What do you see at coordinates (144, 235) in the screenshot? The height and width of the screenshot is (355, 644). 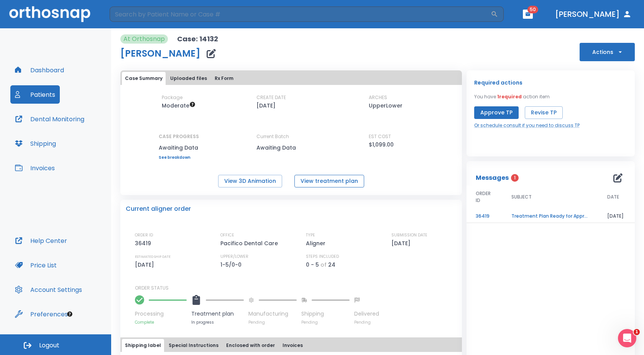 I see `p: ORDER ID` at bounding box center [144, 235].